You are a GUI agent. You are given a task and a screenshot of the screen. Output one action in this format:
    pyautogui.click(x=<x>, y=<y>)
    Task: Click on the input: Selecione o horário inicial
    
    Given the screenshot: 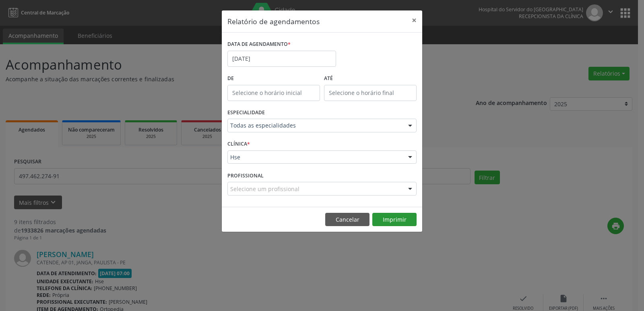 What is the action you would take?
    pyautogui.click(x=274, y=93)
    